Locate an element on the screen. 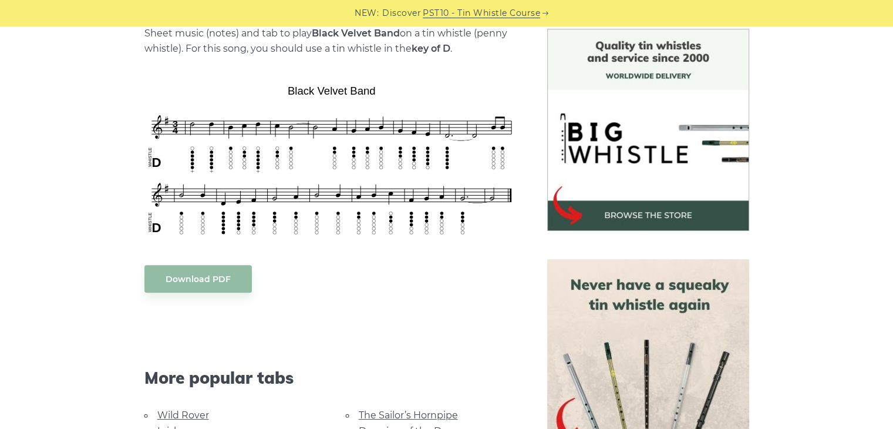 This screenshot has width=893, height=429. strong: Black Velvet Band is located at coordinates (356, 33).